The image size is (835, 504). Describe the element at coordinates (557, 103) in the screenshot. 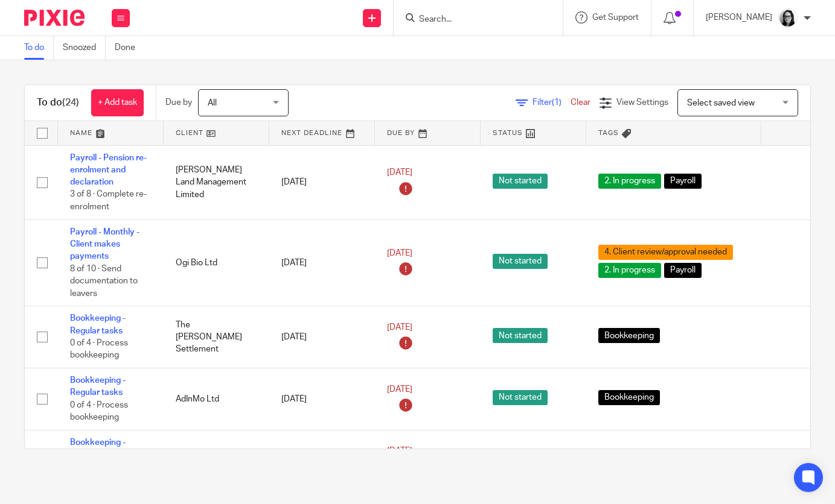

I see `span: (1)` at that location.